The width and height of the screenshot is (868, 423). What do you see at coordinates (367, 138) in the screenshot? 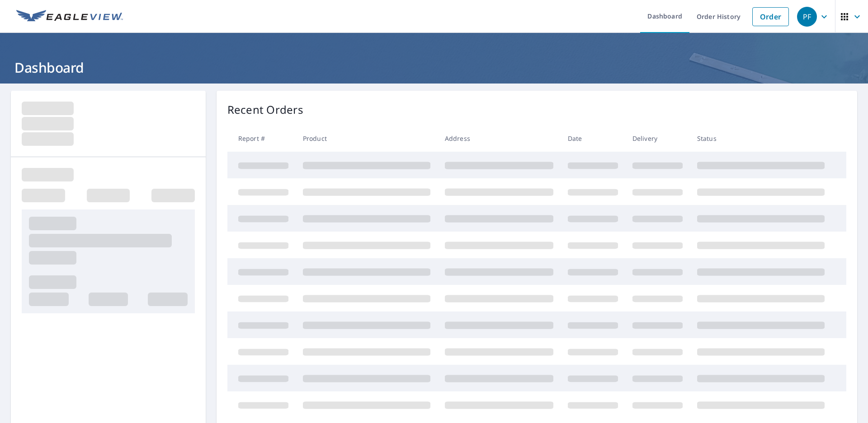
I see `th: Product` at bounding box center [367, 138].